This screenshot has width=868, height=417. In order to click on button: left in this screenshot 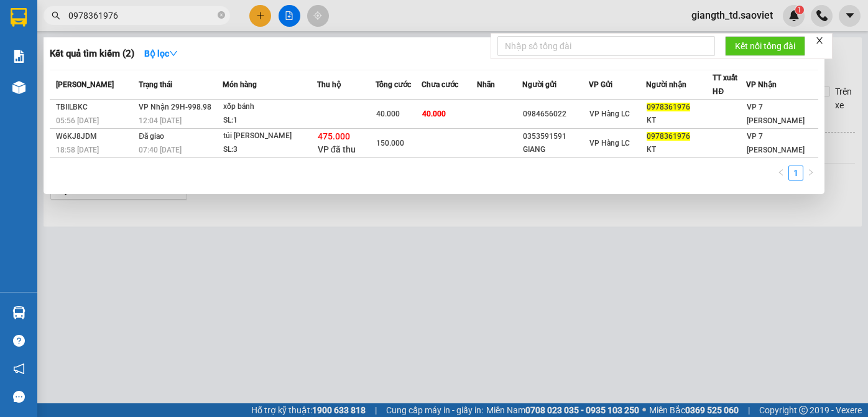, I will do `click(781, 173)`.